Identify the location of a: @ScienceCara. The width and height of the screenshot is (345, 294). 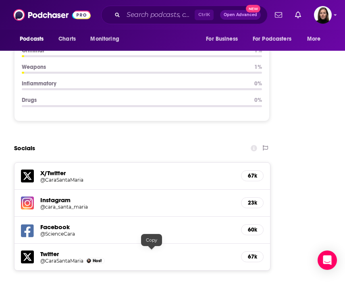
(138, 234).